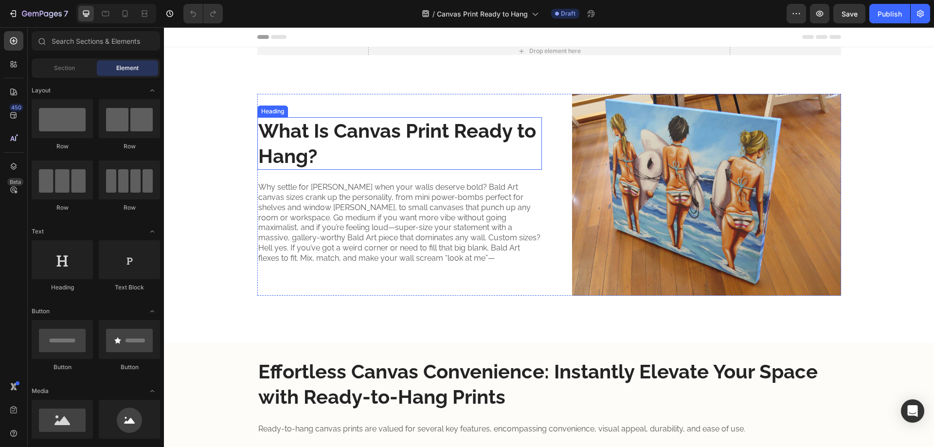 The height and width of the screenshot is (447, 934). Describe the element at coordinates (568, 14) in the screenshot. I see `span: Draft` at that location.